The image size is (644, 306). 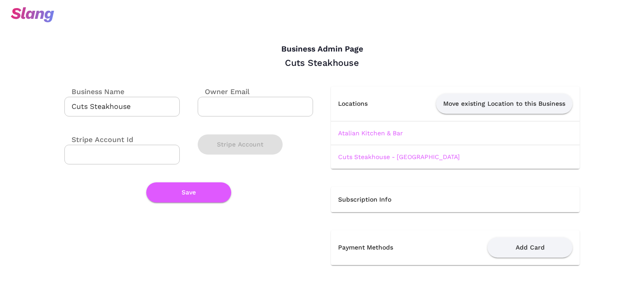 I want to click on label: Owner Email, so click(x=224, y=91).